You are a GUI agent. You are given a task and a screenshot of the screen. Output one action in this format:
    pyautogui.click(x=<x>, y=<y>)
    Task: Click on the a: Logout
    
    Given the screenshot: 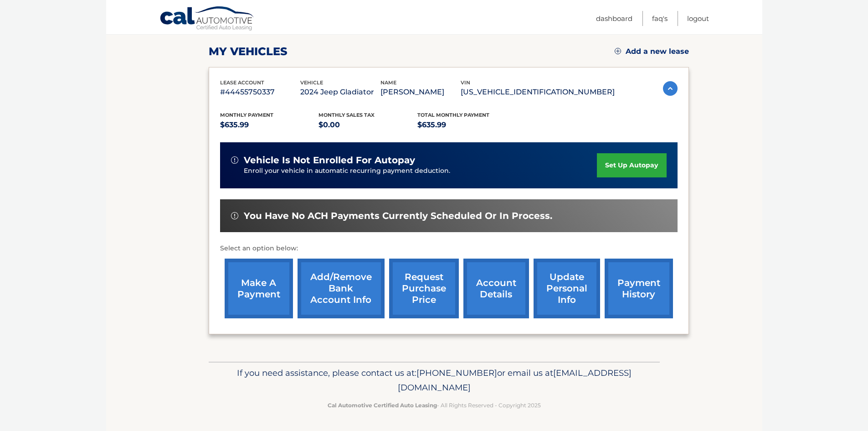 What is the action you would take?
    pyautogui.click(x=698, y=19)
    